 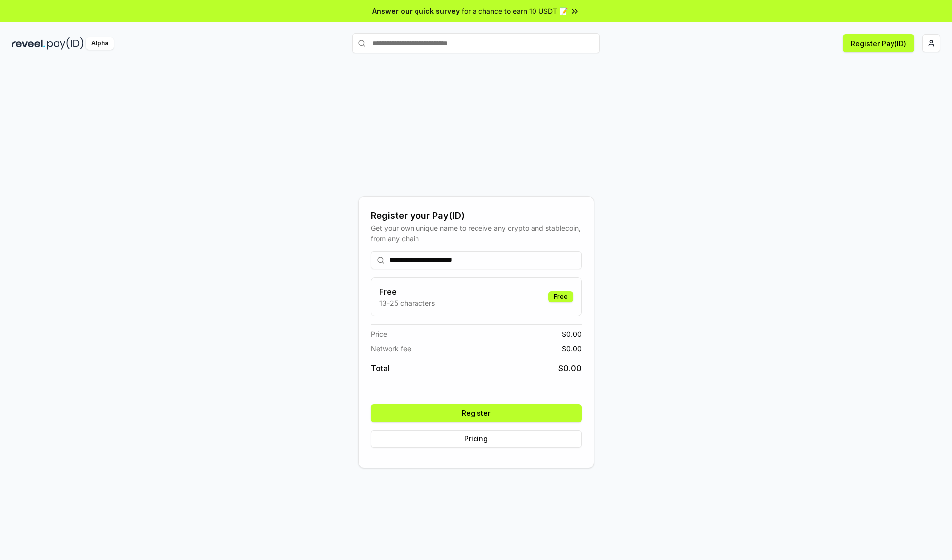 What do you see at coordinates (391, 348) in the screenshot?
I see `span: Network fee` at bounding box center [391, 348].